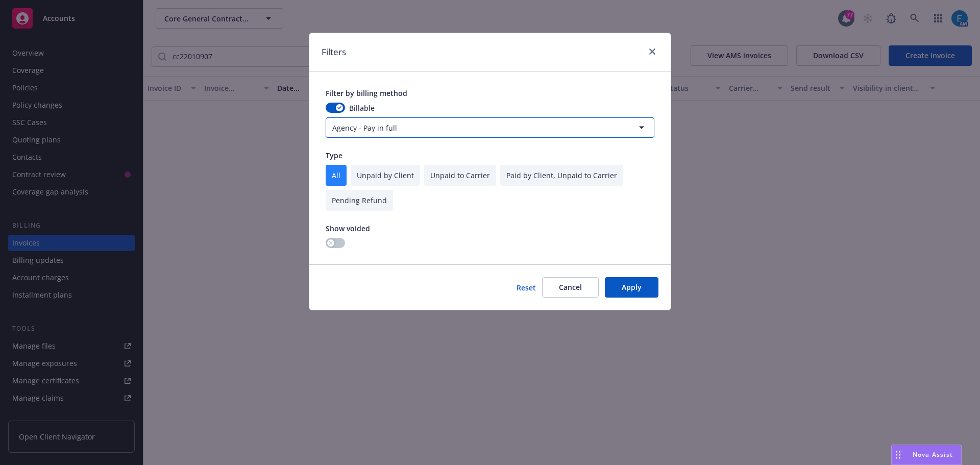 The width and height of the screenshot is (980, 465). What do you see at coordinates (334, 155) in the screenshot?
I see `span: Type` at bounding box center [334, 155].